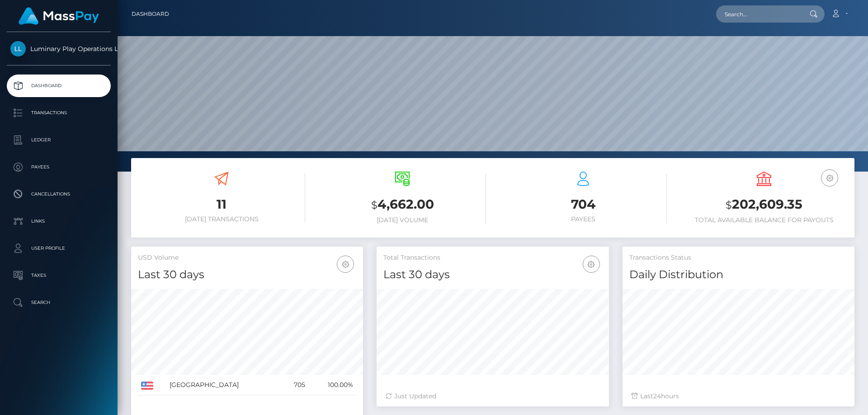  I want to click on p: Transactions, so click(59, 113).